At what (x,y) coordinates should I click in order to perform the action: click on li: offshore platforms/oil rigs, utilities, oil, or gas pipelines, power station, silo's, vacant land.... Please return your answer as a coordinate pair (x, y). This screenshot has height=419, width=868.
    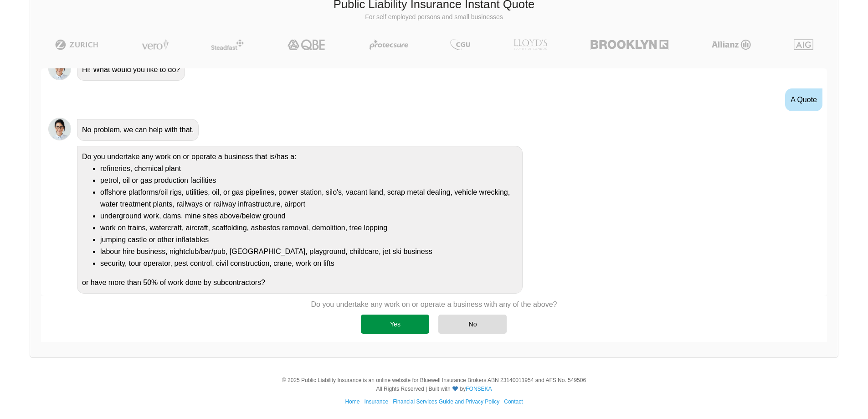
    Looking at the image, I should click on (309, 198).